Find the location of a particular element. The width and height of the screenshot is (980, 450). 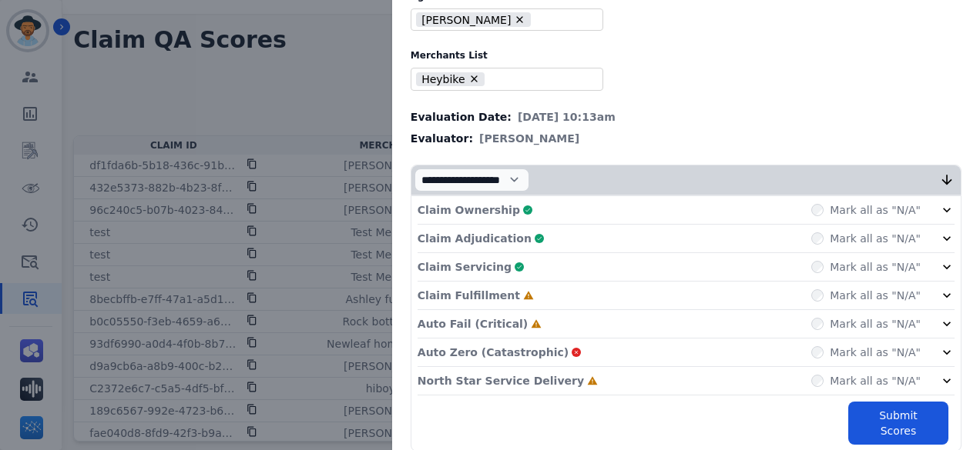

label: Merchants List is located at coordinates (685, 55).